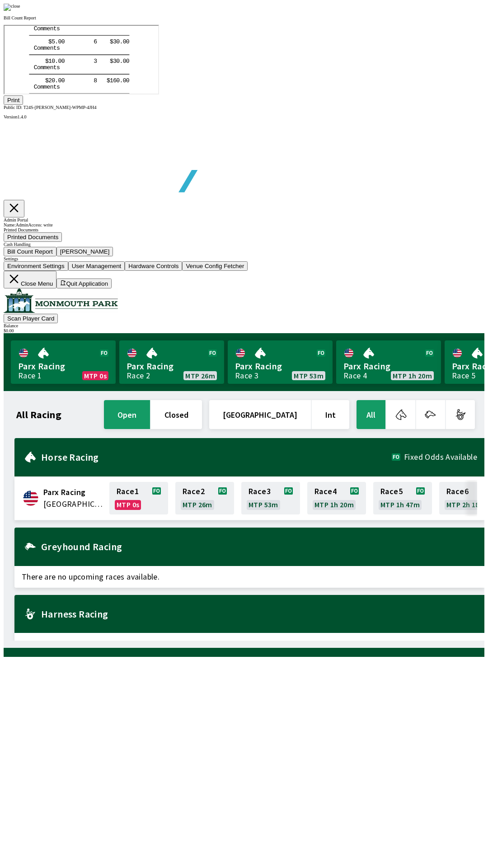 This screenshot has height=868, width=488. I want to click on span: United States, so click(74, 504).